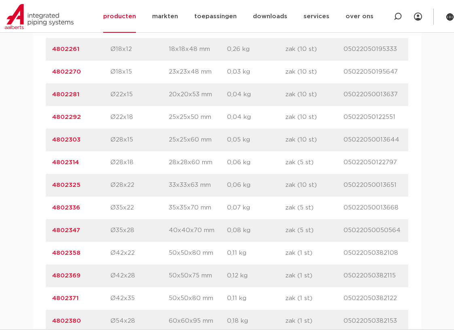 Image resolution: width=454 pixels, height=330 pixels. I want to click on p: 05022050013637, so click(373, 95).